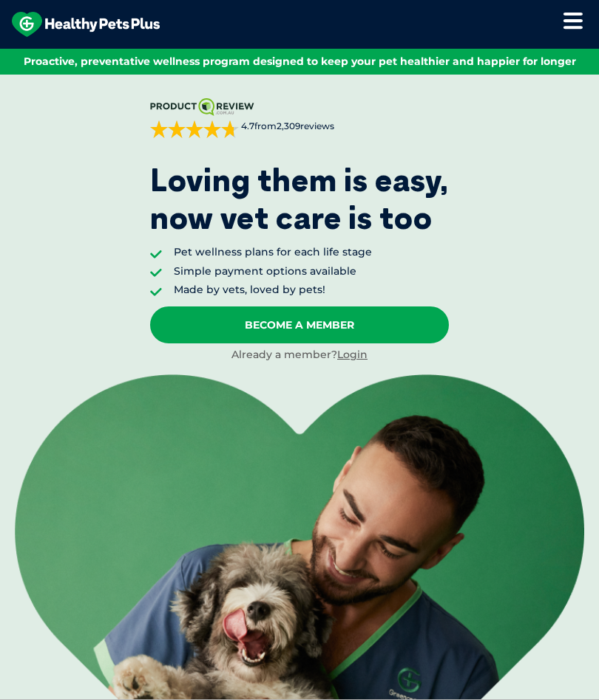  Describe the element at coordinates (299, 61) in the screenshot. I see `span: Proactive, preventative wellness program designed to keep your pet healthier and happier for longer` at that location.